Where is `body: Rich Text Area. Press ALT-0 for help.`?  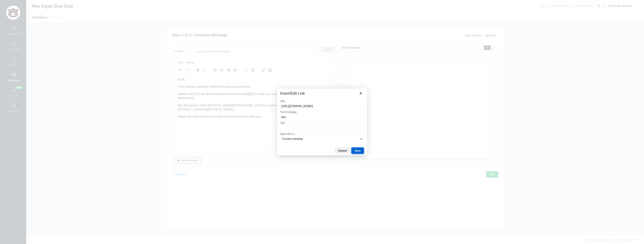
body: Rich Text Area. Press ALT-0 for help. is located at coordinates (80, 24).